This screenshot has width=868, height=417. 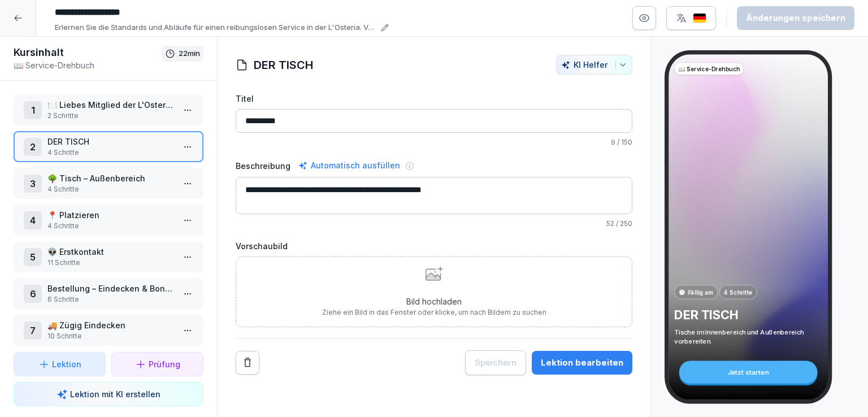 I want to click on div: 4, so click(x=33, y=220).